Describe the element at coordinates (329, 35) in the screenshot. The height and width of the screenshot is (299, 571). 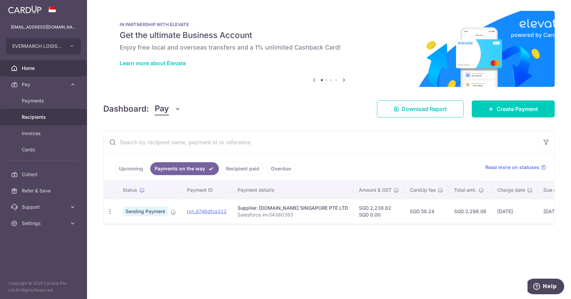
I see `h5: Get the ultimate Business Account` at that location.